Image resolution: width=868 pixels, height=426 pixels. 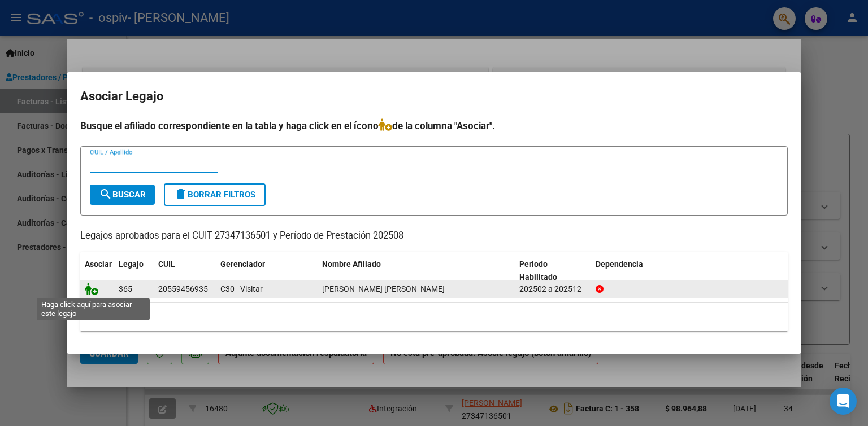 What do you see at coordinates (134, 272) in the screenshot?
I see `datatable-header-cell: Legajo` at bounding box center [134, 272].